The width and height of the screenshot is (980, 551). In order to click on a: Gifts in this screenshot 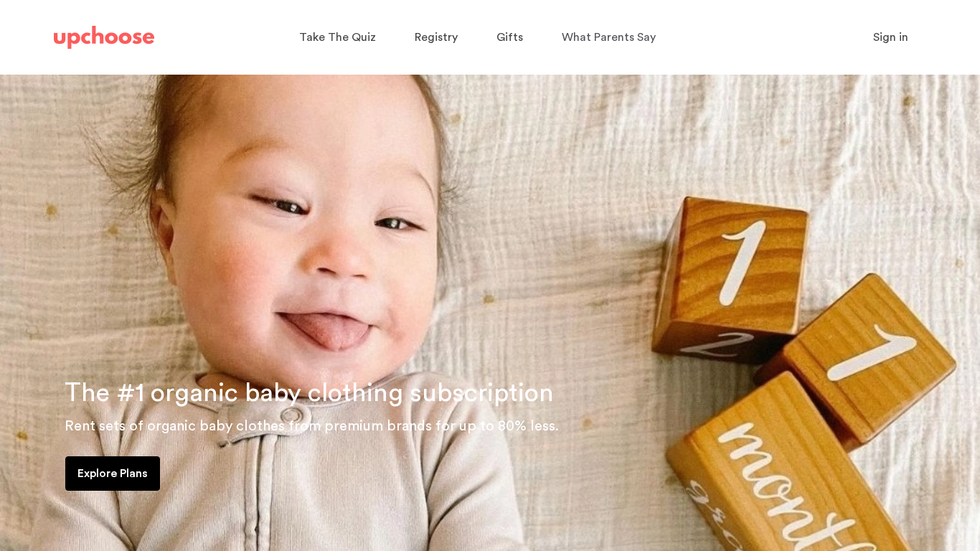, I will do `click(512, 38)`.